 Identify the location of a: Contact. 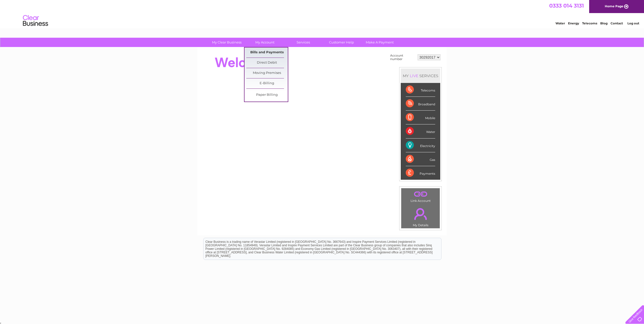
(617, 23).